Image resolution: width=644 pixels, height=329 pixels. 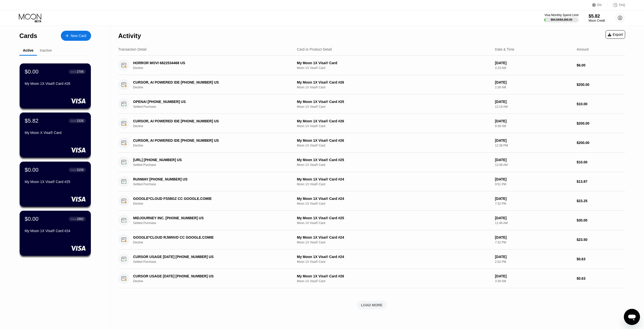 What do you see at coordinates (28, 50) in the screenshot?
I see `div: Active` at bounding box center [28, 50].